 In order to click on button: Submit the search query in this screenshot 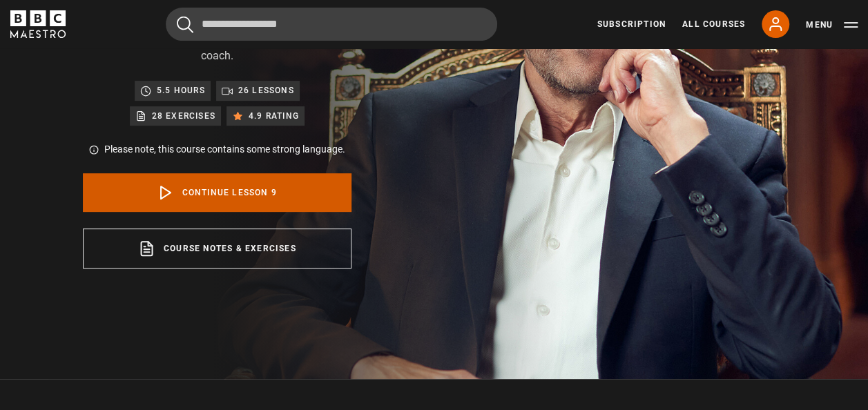, I will do `click(185, 24)`.